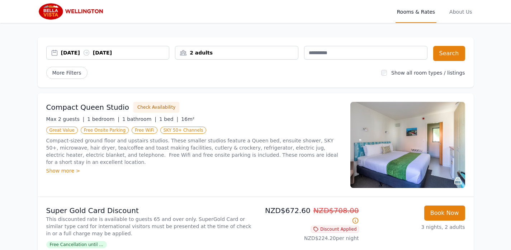 Image resolution: width=511 pixels, height=250 pixels. I want to click on span: NZD$708.00, so click(336, 210).